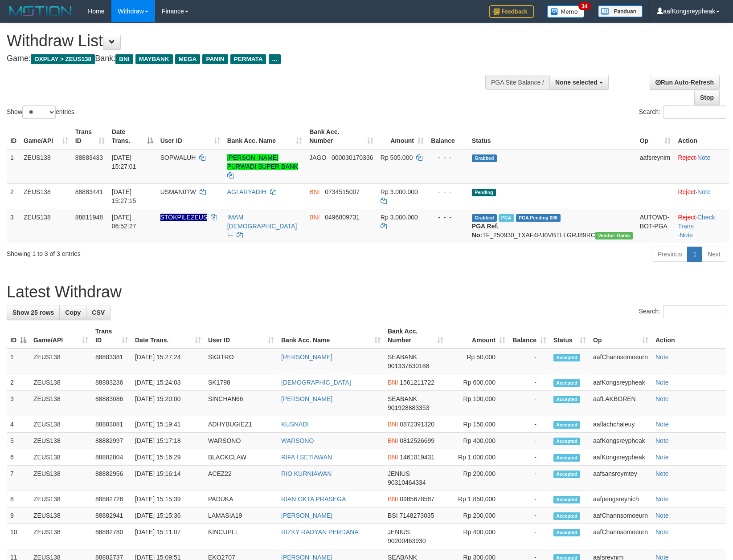 This screenshot has width=733, height=560. What do you see at coordinates (18, 500) in the screenshot?
I see `td: 8` at bounding box center [18, 500].